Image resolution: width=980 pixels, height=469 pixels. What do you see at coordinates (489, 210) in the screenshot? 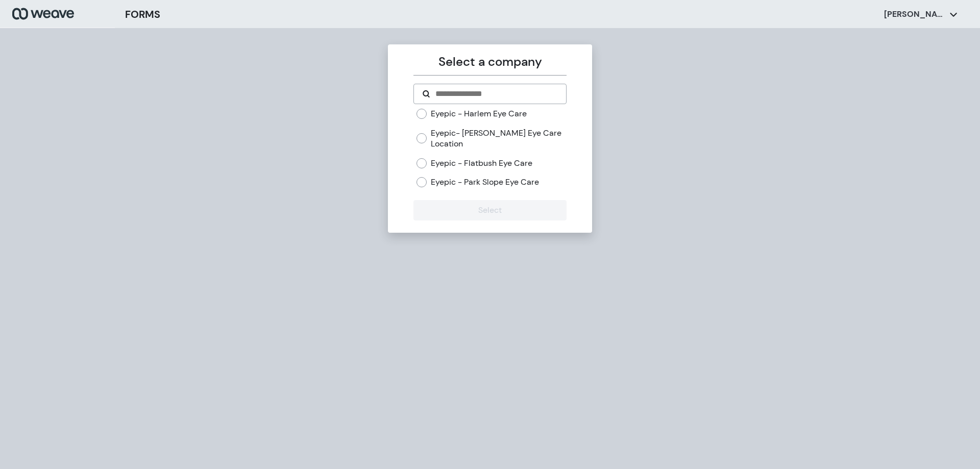
I see `button: Select` at bounding box center [489, 210].